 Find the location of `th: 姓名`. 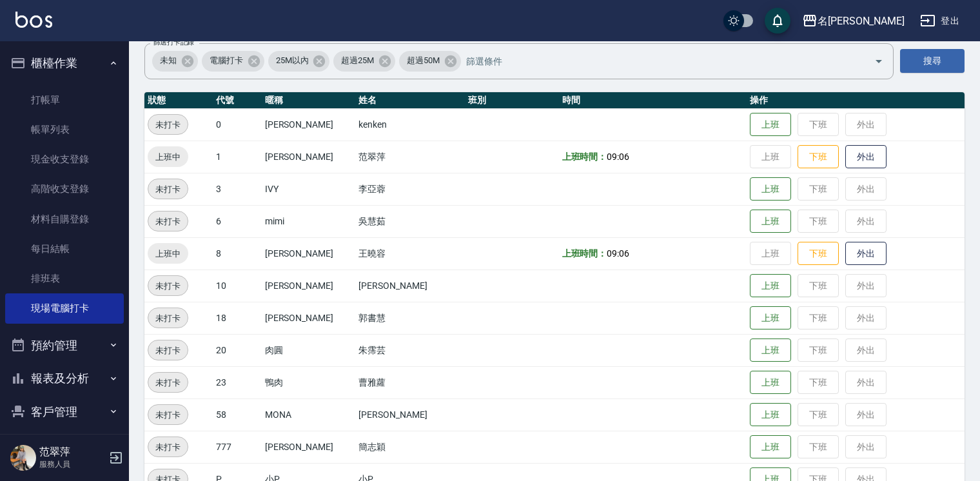

th: 姓名 is located at coordinates (410, 101).